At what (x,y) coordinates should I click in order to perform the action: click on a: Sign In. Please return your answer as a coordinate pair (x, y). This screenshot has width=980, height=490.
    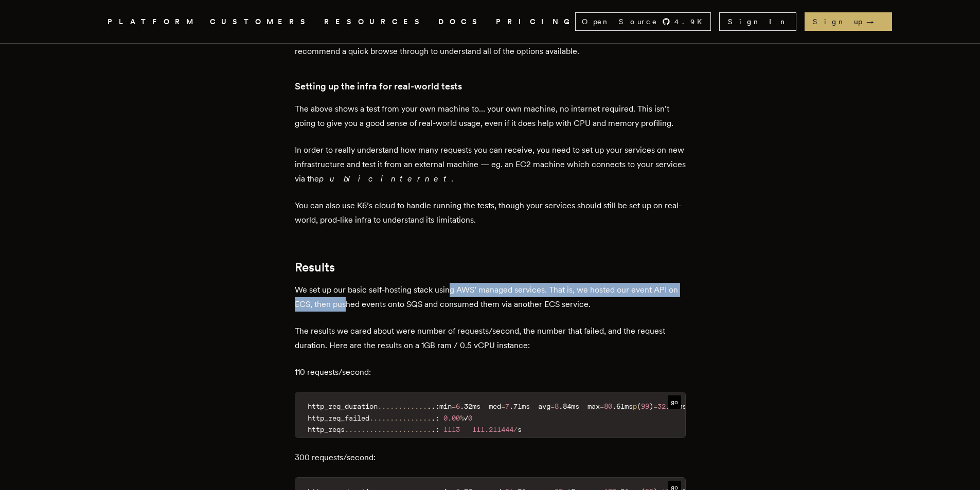
    Looking at the image, I should click on (758, 22).